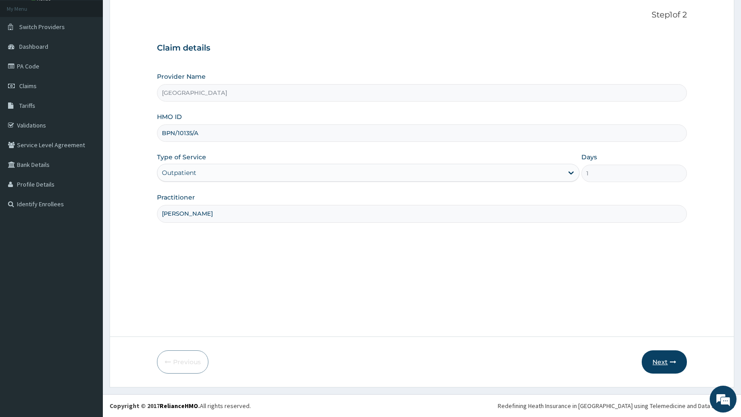  Describe the element at coordinates (88, 158) in the screenshot. I see `span: We're online!` at that location.